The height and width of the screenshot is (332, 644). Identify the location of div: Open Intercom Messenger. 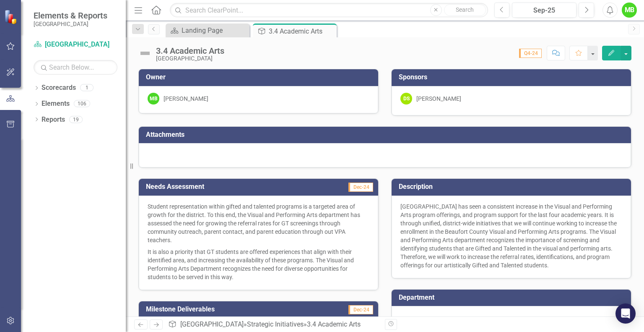
(625, 313).